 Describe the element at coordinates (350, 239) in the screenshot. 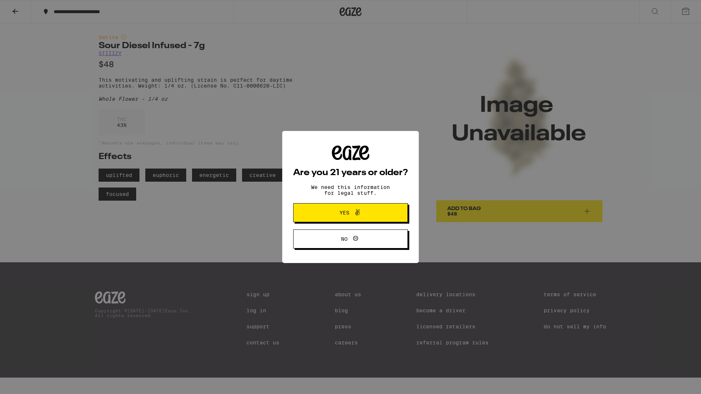

I see `button: No` at that location.